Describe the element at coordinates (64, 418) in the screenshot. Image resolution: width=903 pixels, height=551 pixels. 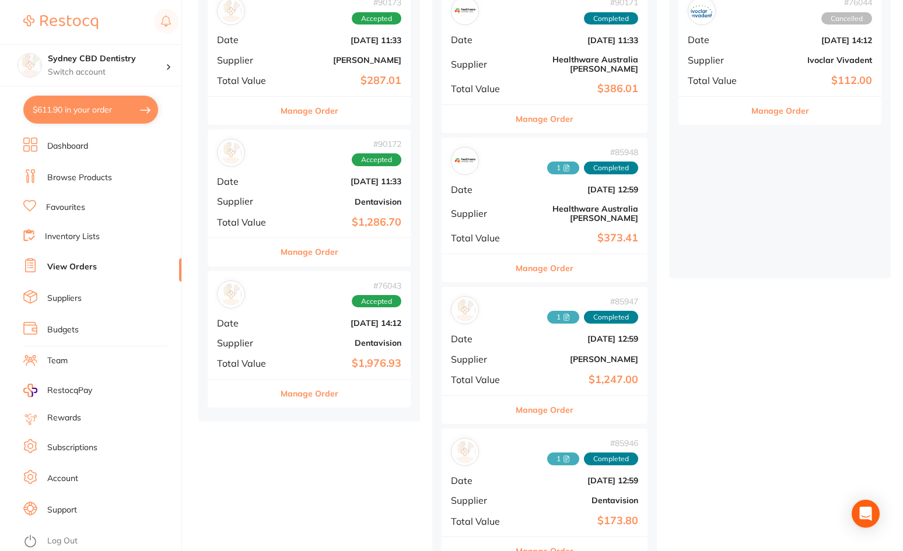
I see `a: Rewards` at that location.